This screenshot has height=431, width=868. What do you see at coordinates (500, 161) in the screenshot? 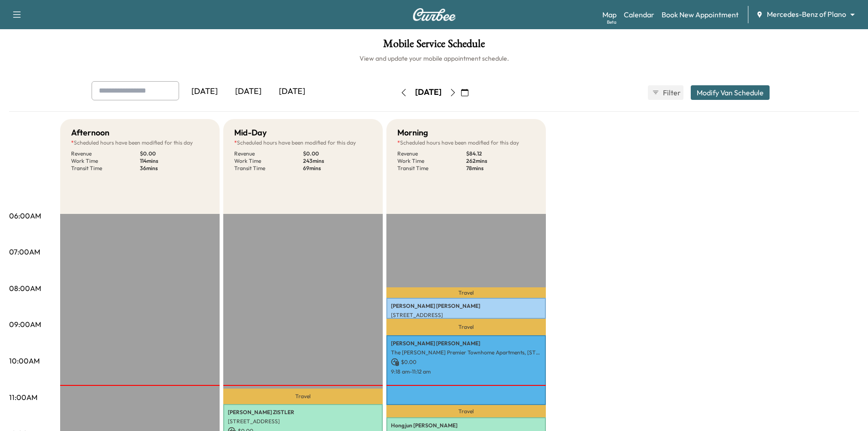
I see `p: 262 mins` at bounding box center [500, 161].